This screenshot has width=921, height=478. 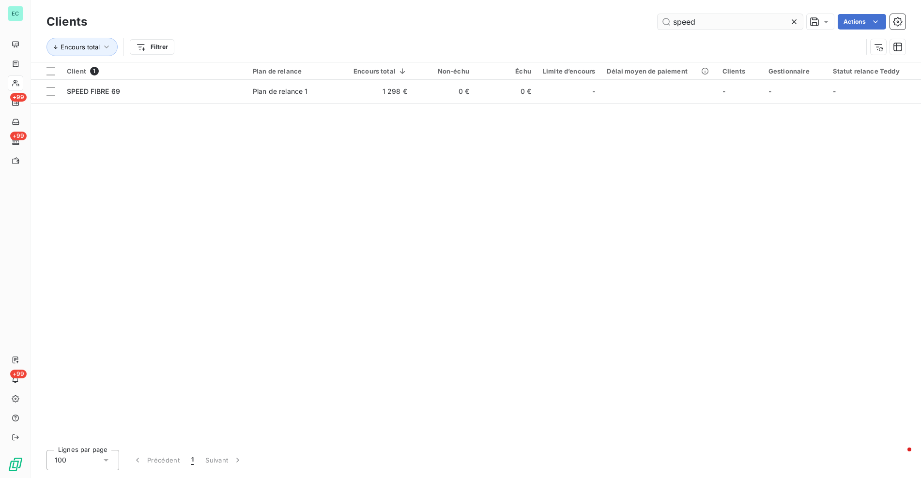 I want to click on span: Encours total, so click(x=80, y=47).